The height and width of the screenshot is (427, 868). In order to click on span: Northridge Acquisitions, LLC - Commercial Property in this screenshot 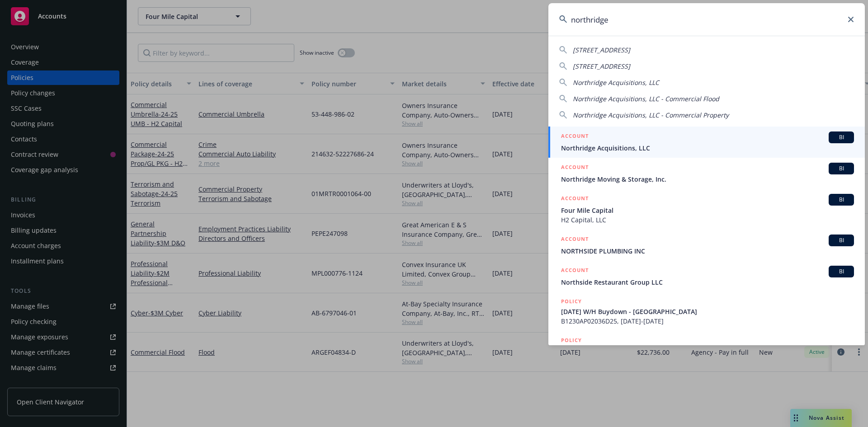, I will do `click(651, 115)`.